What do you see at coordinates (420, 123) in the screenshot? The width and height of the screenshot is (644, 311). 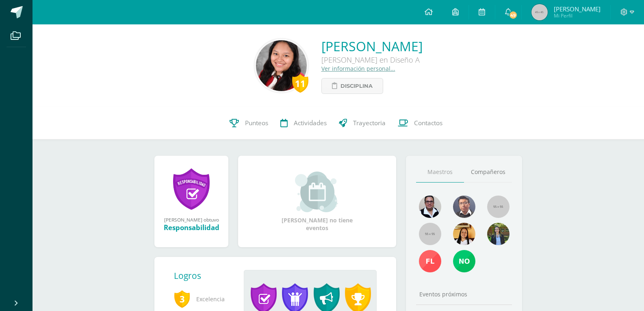 I see `a: Contactos` at bounding box center [420, 123].